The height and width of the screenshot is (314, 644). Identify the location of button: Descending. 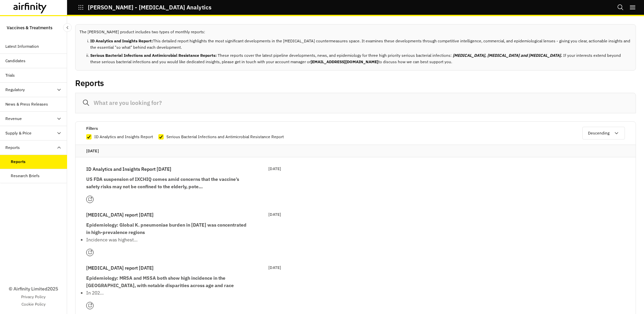
(604, 133).